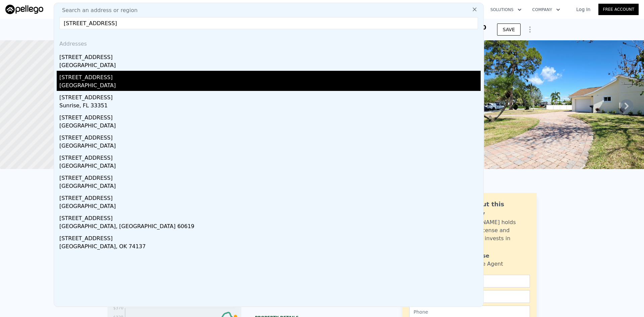 The width and height of the screenshot is (644, 317). Describe the element at coordinates (118, 308) in the screenshot. I see `tspan: $370` at that location.